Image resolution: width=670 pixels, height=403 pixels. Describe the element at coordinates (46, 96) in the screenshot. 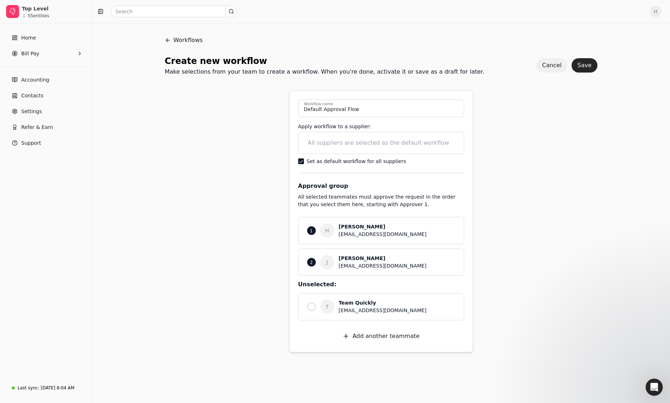

I see `a: Contacts` at that location.